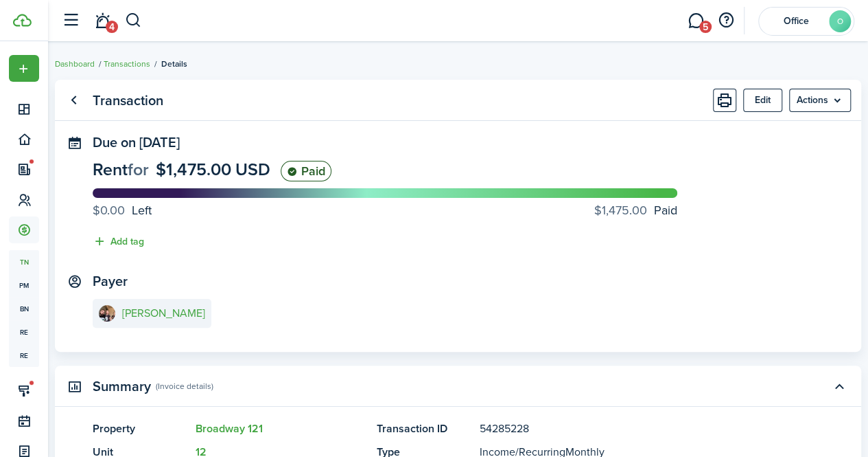 The image size is (868, 457). I want to click on panel-main-title: Property, so click(141, 428).